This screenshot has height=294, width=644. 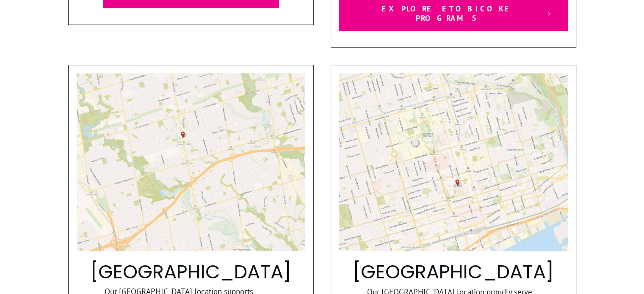 I want to click on img: toronto, so click(x=456, y=162).